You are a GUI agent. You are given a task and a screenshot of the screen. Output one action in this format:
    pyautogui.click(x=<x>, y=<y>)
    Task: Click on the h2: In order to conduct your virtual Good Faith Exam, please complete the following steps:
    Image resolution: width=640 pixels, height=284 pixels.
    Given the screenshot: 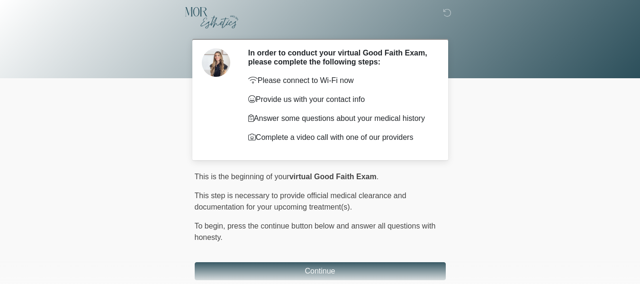 What is the action you would take?
    pyautogui.click(x=340, y=57)
    